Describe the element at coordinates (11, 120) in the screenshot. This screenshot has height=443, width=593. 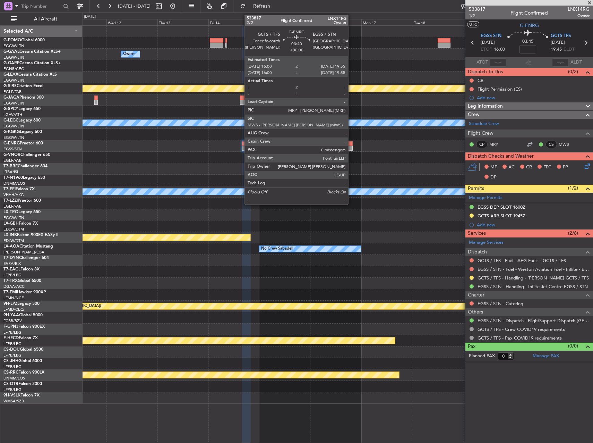
I see `span: G-LEGC` at that location.